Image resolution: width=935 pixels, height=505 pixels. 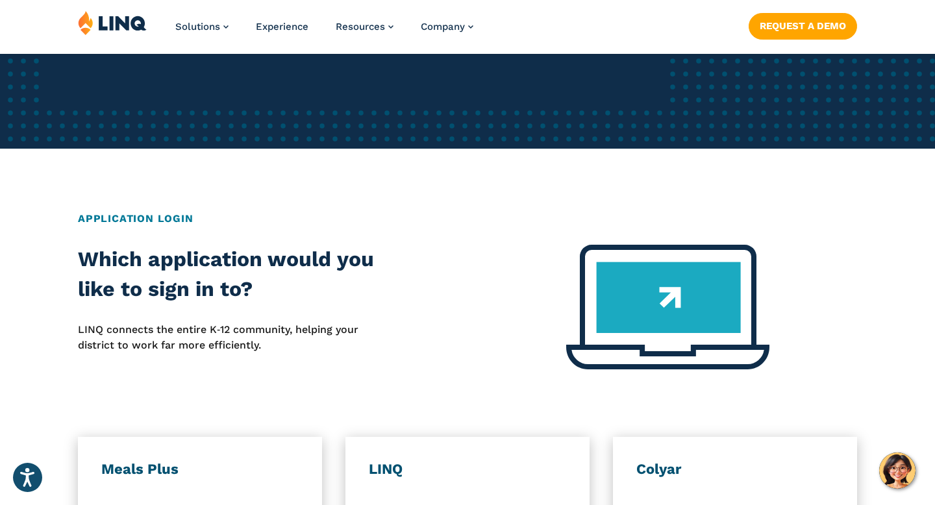 I want to click on img: LINQ | K‑12 Software, so click(x=112, y=23).